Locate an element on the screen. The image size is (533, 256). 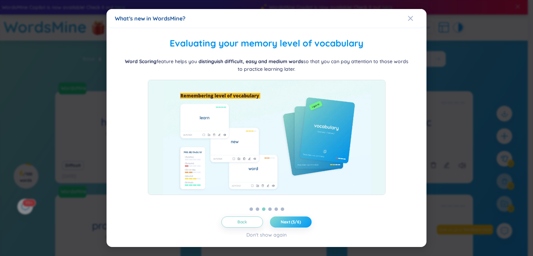
button: Close is located at coordinates (417, 18).